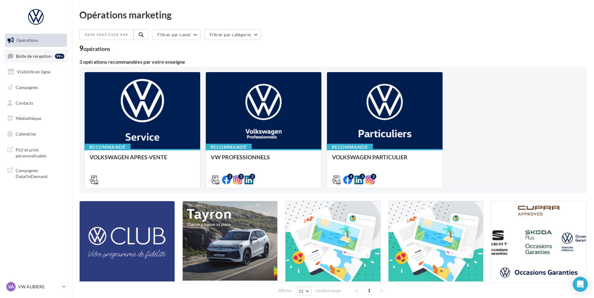  Describe the element at coordinates (240, 157) in the screenshot. I see `span: VW PROFESSIONNELS` at that location.